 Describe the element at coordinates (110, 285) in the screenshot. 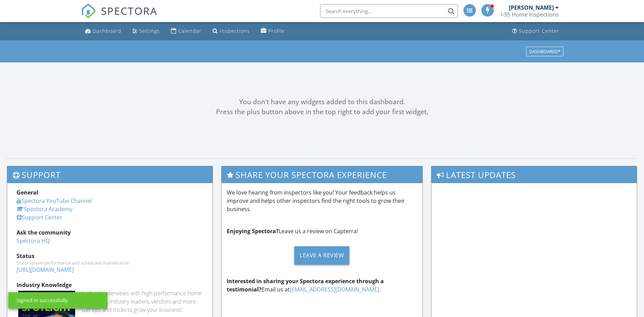

I see `div: Industry Knowledge` at that location.